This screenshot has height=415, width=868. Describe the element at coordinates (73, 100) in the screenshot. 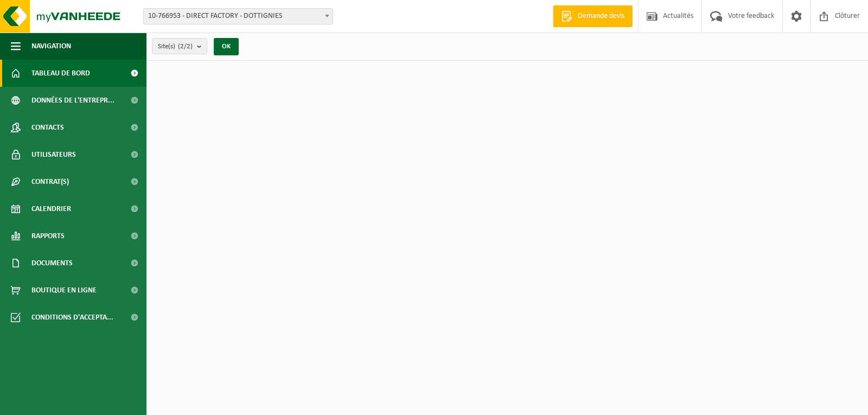

I see `span: Données de l'entrepr...` at that location.